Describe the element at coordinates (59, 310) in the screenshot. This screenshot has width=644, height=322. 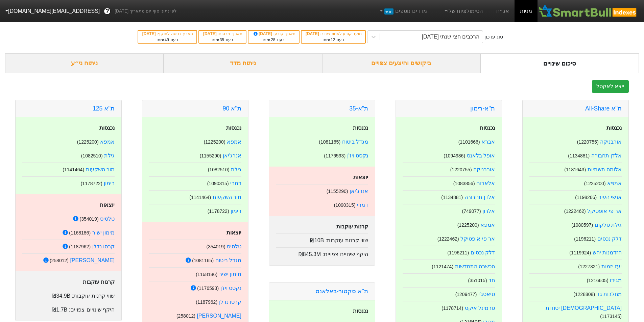
I see `span: ₪1.7B` at that location.